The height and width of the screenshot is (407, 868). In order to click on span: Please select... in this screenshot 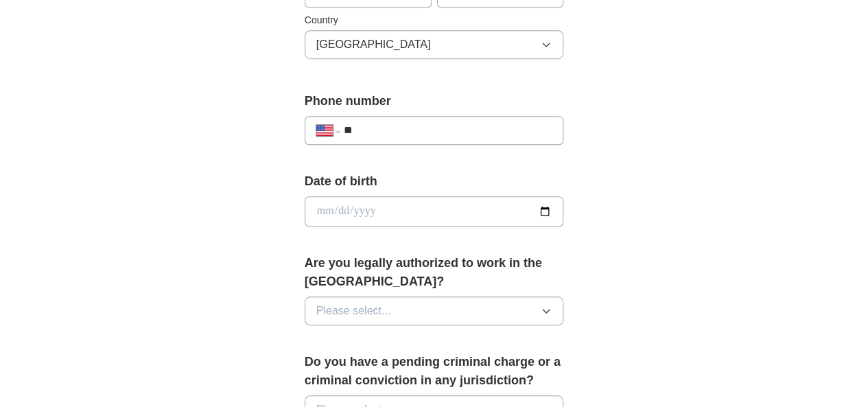, I will do `click(353, 311)`.